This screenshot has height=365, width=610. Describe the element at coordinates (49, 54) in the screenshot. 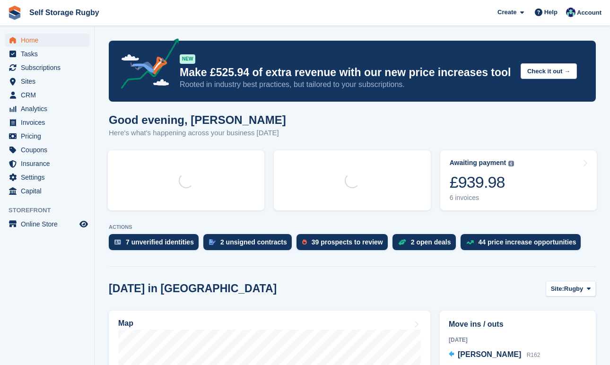

I see `span: Tasks` at that location.